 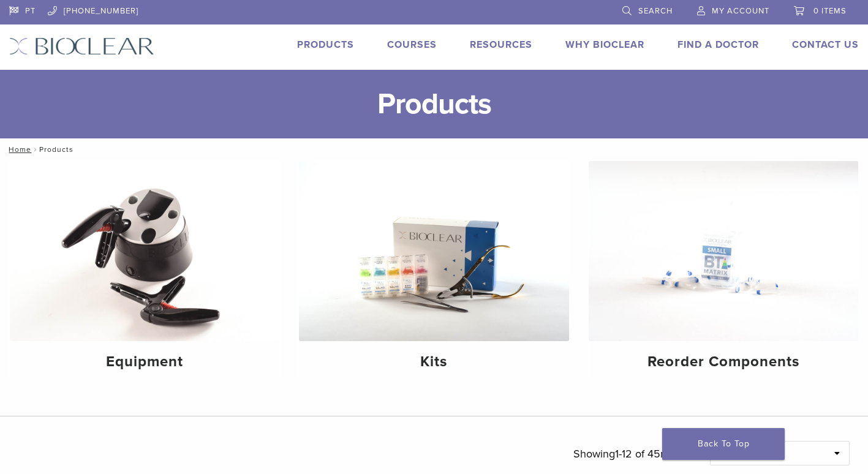 I want to click on a: Equipment, so click(x=145, y=271).